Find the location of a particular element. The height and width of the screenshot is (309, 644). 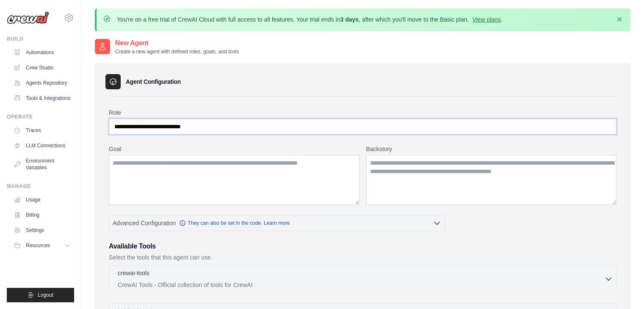

label: Role is located at coordinates (363, 113).